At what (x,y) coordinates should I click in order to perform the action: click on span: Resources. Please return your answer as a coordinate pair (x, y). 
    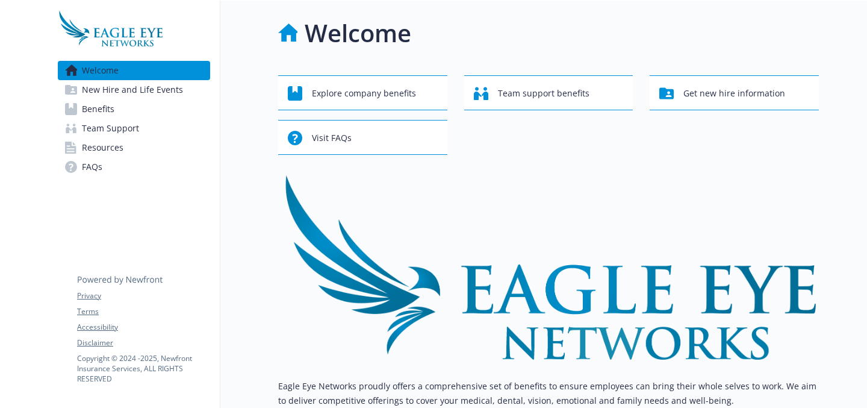
    Looking at the image, I should click on (102, 148).